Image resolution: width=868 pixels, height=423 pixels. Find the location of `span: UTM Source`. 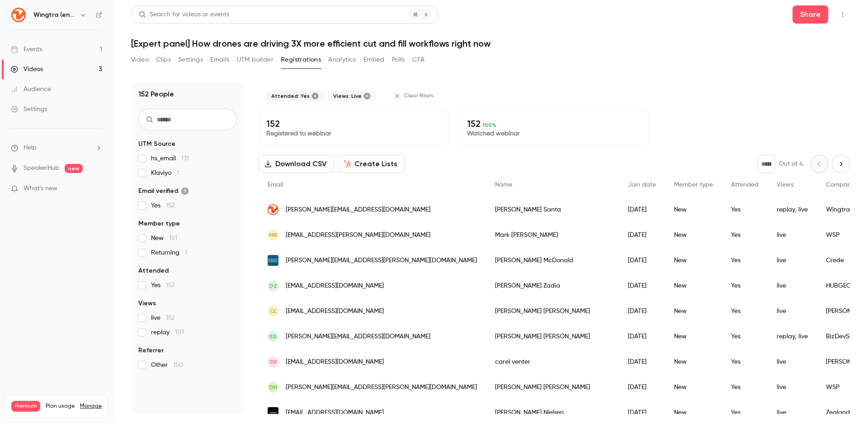

span: UTM Source is located at coordinates (157, 144).